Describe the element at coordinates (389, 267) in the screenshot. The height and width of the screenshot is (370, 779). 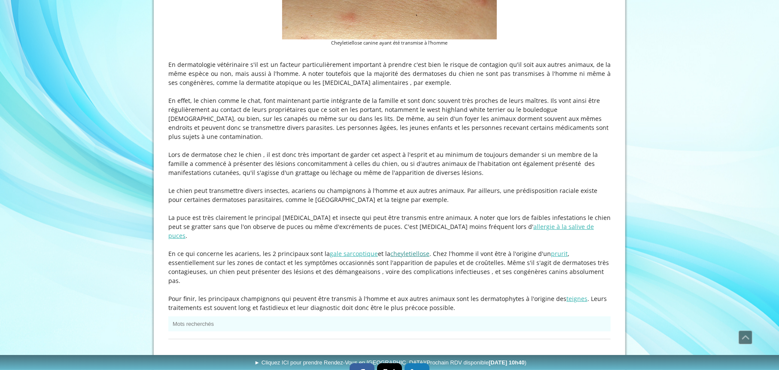
I see `p: En ce qui concerne les acariens, les 2 principaux sont la et la . Chez l'homme il vont être à l'o...` at that location.